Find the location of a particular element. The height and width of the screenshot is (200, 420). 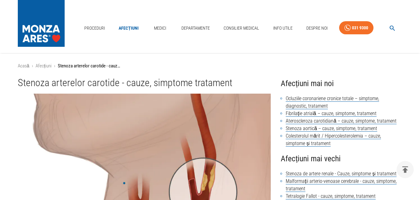

a: Ocluziile coronariene cronice totale – simptome, diagnostic, tratament is located at coordinates (332, 102).